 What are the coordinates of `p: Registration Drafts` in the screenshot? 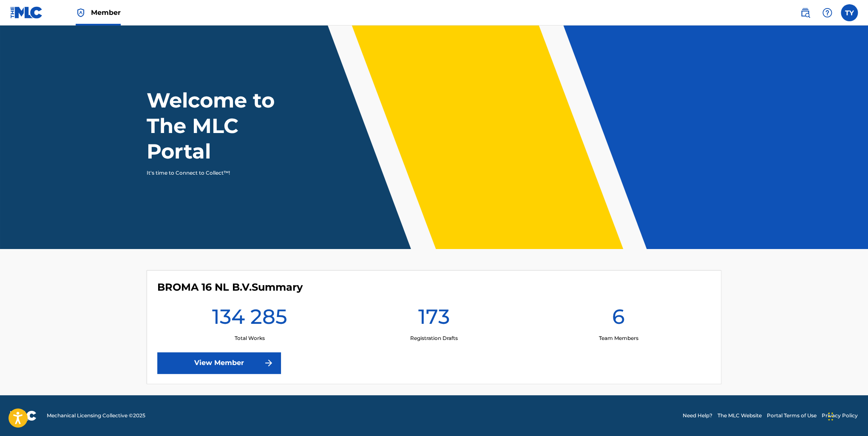 It's located at (434, 338).